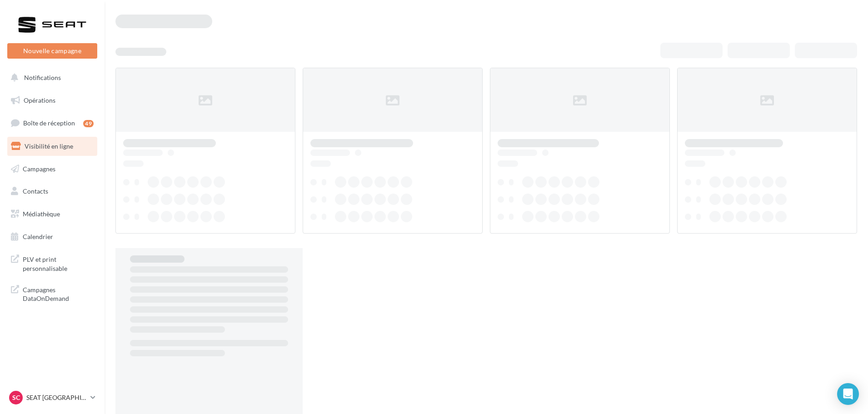 Image resolution: width=868 pixels, height=414 pixels. What do you see at coordinates (36, 191) in the screenshot?
I see `span: Contacts` at bounding box center [36, 191].